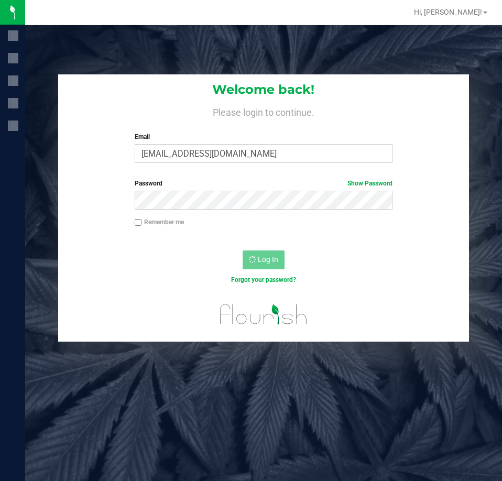  Describe the element at coordinates (268, 260) in the screenshot. I see `span: Log In` at that location.